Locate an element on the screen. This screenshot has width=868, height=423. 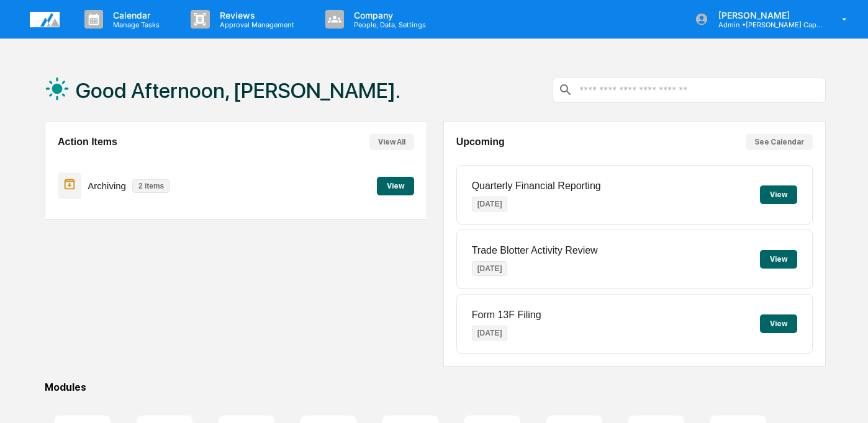
button: View All is located at coordinates (392, 142).